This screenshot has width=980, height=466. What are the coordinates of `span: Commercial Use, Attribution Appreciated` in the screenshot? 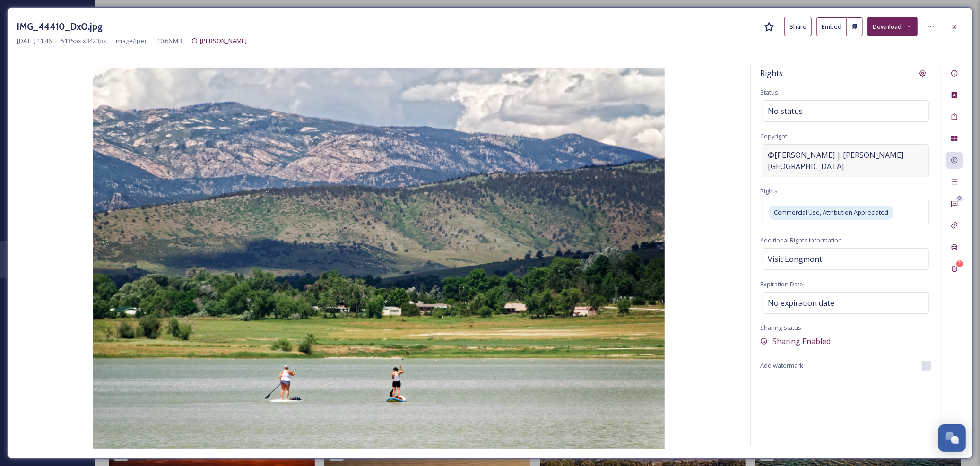 It's located at (831, 212).